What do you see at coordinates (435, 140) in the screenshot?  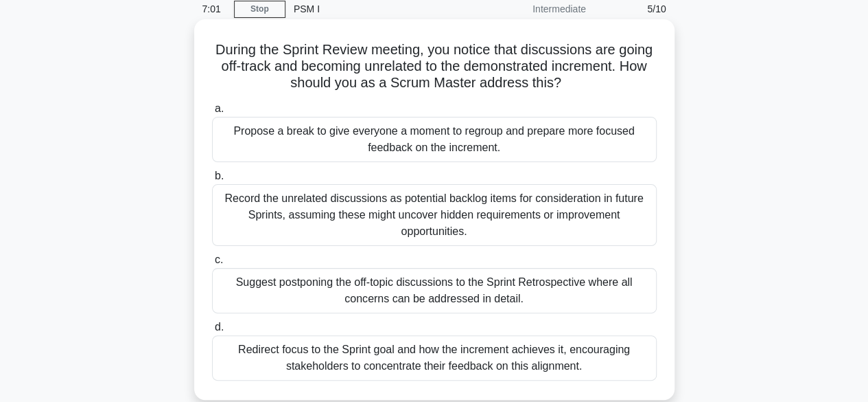 I see `div: Propose a break to give everyone a moment to regroup and prepare more focused feedback on the inc...` at bounding box center [435, 140].